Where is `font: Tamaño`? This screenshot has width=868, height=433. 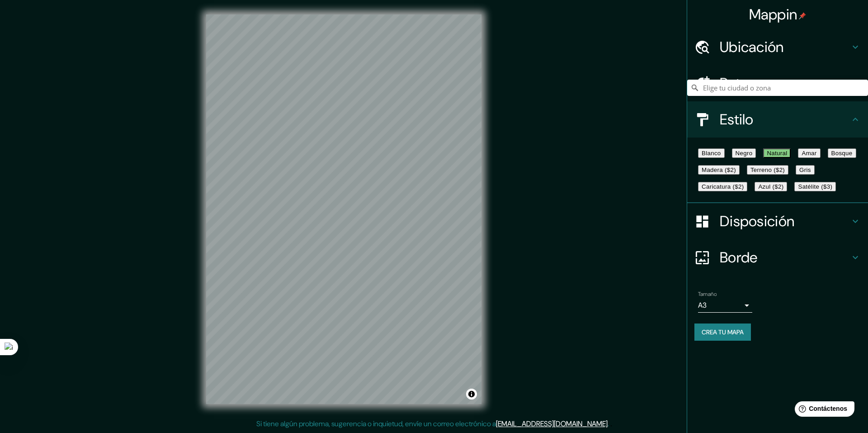 font: Tamaño is located at coordinates (707, 294).